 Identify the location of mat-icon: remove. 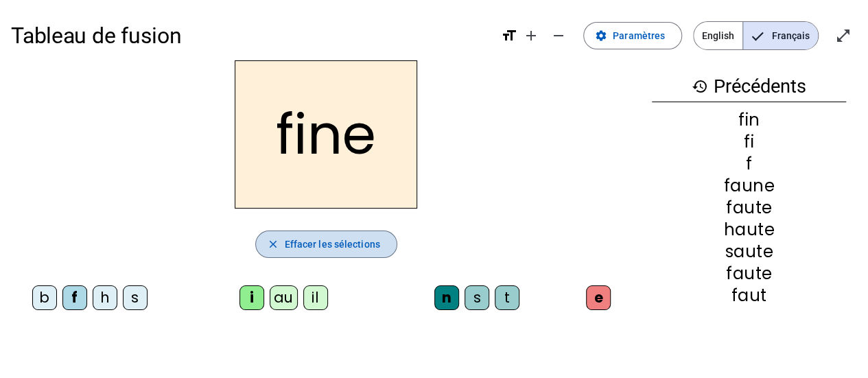
(558, 36).